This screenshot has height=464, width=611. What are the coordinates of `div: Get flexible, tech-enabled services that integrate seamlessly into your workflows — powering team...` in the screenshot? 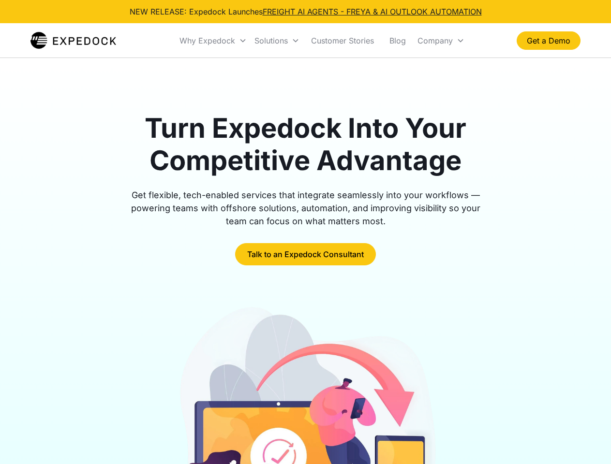 It's located at (306, 208).